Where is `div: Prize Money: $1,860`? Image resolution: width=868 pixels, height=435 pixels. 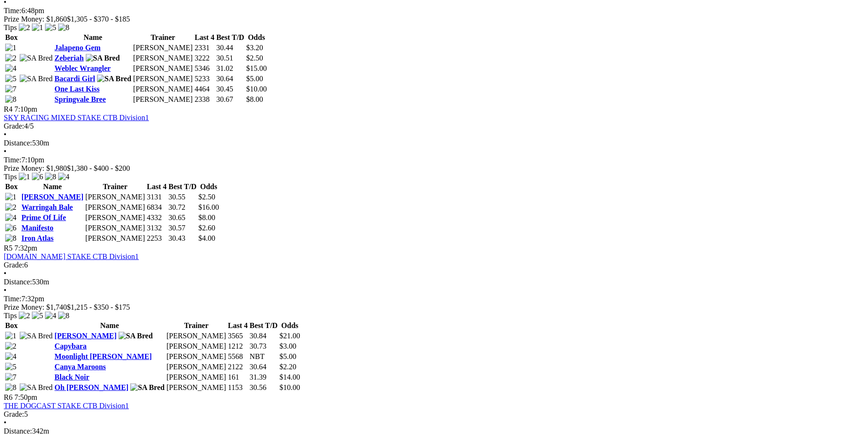 div: Prize Money: $1,860 is located at coordinates (434, 19).